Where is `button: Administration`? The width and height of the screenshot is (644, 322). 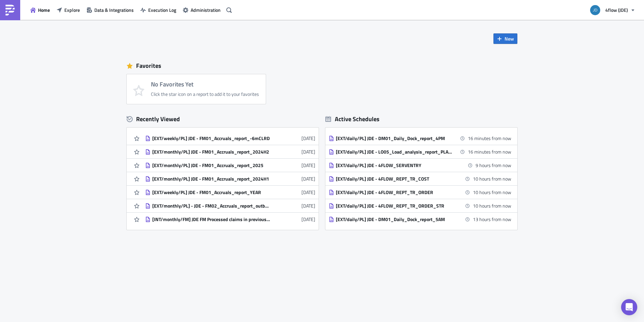 button: Administration is located at coordinates (202, 10).